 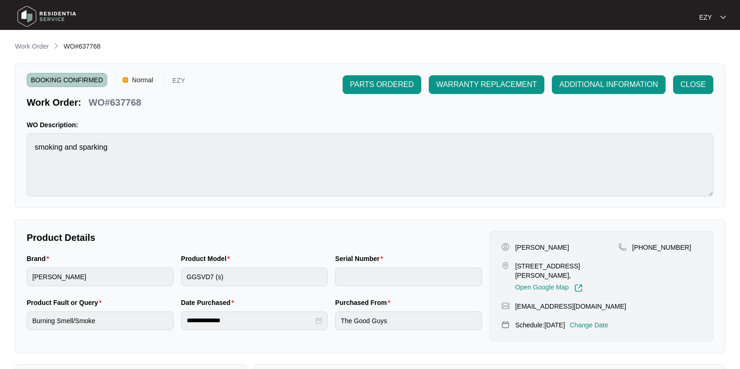 What do you see at coordinates (549, 288) in the screenshot?
I see `a: Open Google Map` at bounding box center [549, 288].